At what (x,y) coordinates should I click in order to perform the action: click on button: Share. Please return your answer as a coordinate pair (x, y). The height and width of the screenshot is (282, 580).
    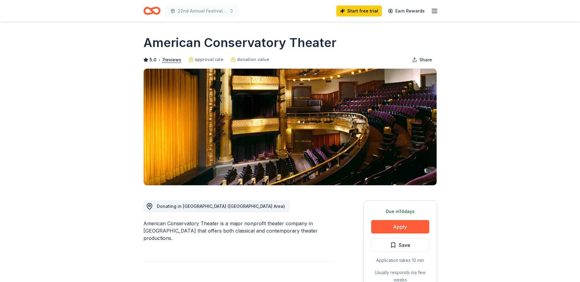
    Looking at the image, I should click on (422, 60).